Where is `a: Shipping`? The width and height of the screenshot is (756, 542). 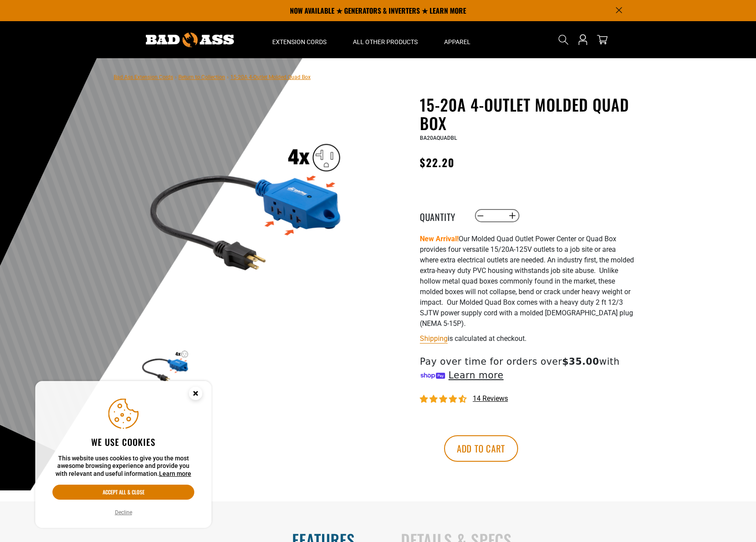
a: Shipping is located at coordinates (434, 338).